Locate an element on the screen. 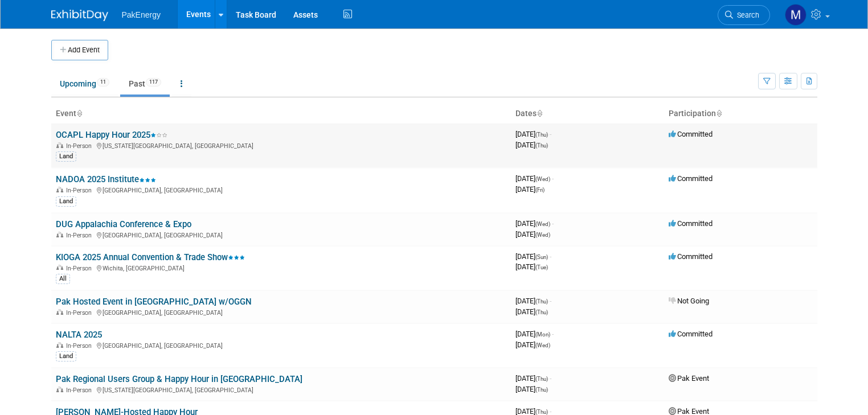 This screenshot has height=415, width=868. span: 117 is located at coordinates (154, 82).